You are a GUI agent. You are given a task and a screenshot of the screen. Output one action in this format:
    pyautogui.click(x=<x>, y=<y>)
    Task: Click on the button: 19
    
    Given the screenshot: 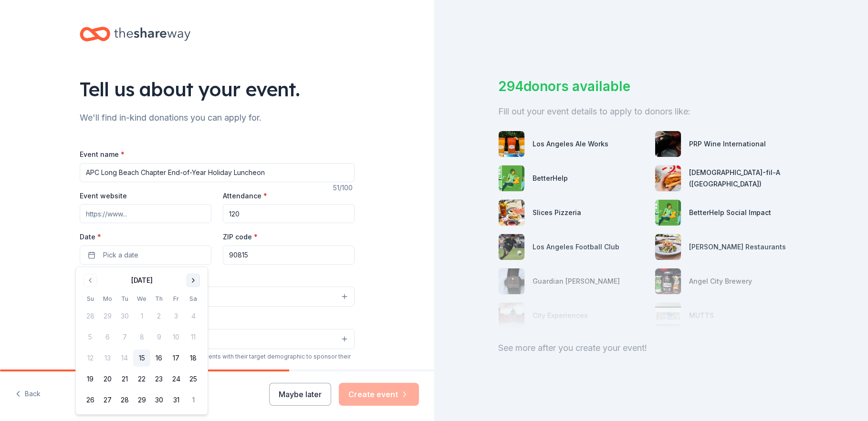 What is the action you would take?
    pyautogui.click(x=90, y=379)
    